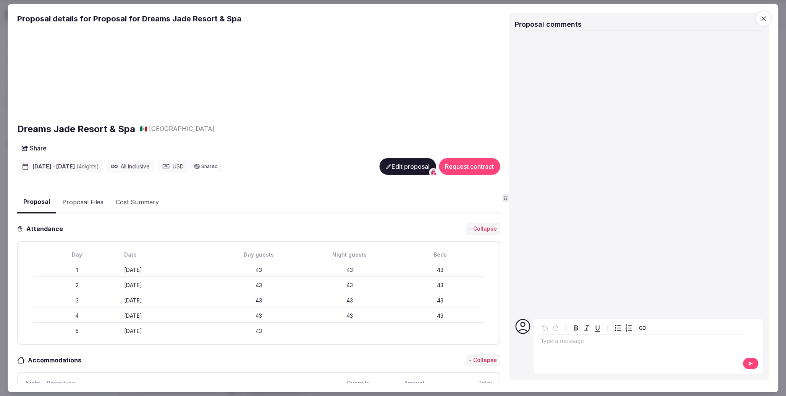 This screenshot has width=786, height=396. I want to click on button: Create link, so click(642, 328).